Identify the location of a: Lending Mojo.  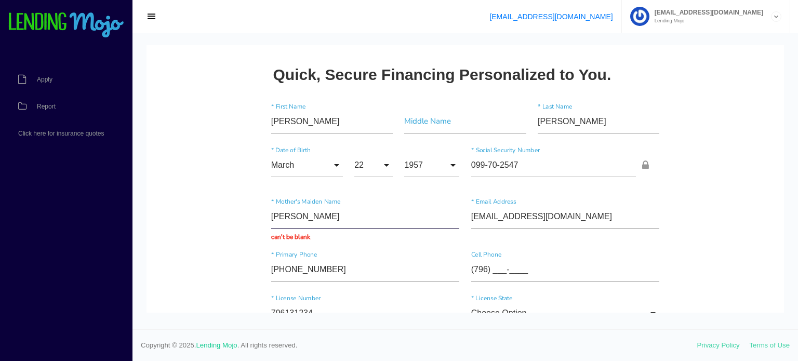
(217, 345).